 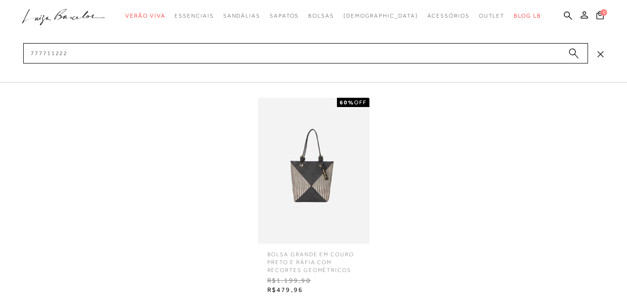 What do you see at coordinates (448, 16) in the screenshot?
I see `span: Acessórios` at bounding box center [448, 16].